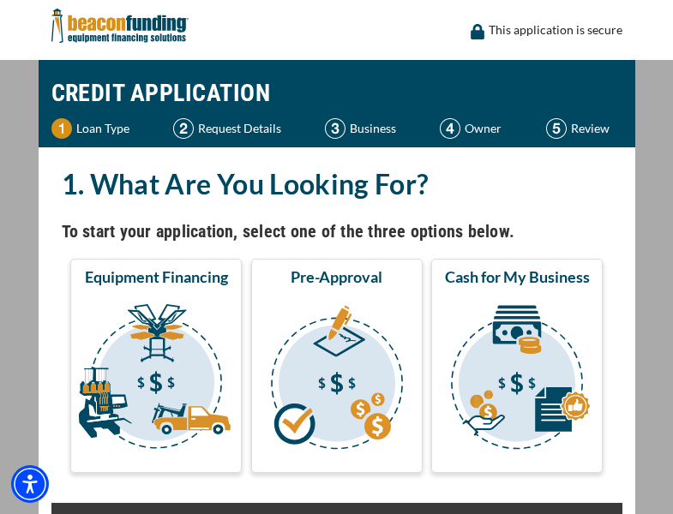 The width and height of the screenshot is (673, 514). Describe the element at coordinates (373, 129) in the screenshot. I see `p: Business` at that location.